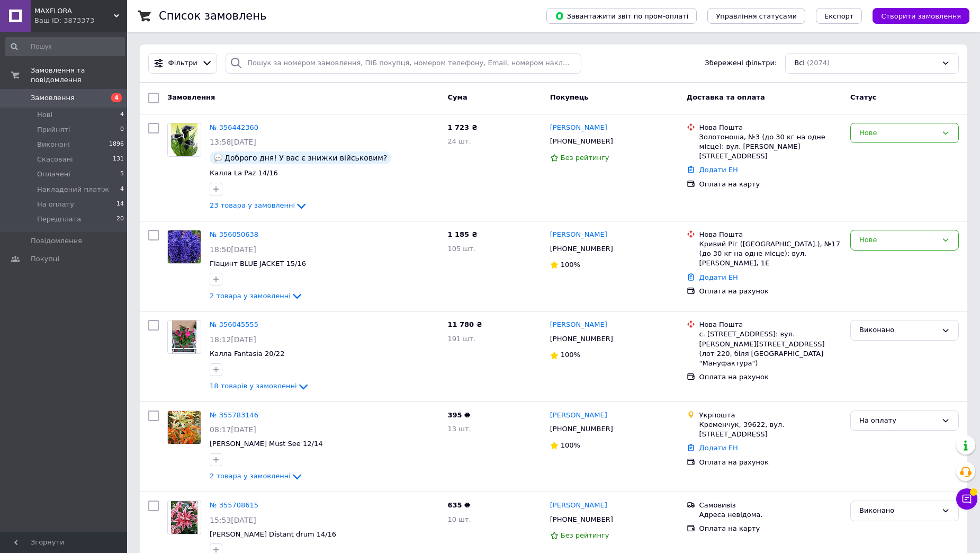  Describe the element at coordinates (243, 173) in the screenshot. I see `span: Калла La Paz 14/16` at that location.